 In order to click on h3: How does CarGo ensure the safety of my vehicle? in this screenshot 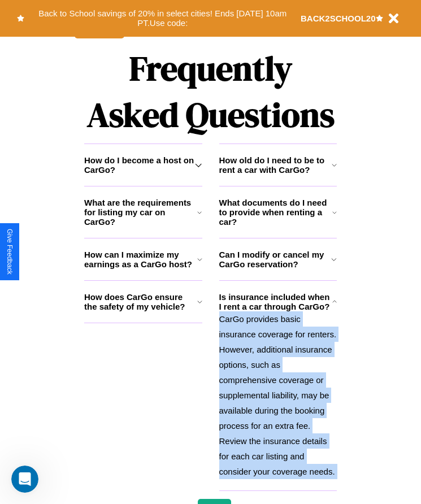, I will do `click(141, 302)`.